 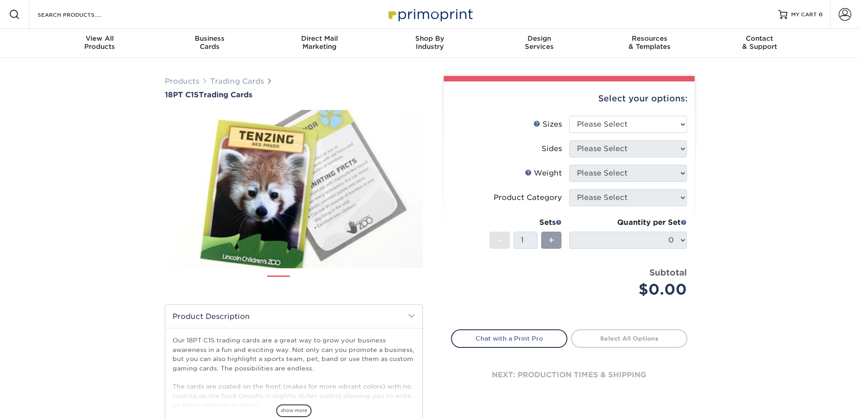 I want to click on span: 0, so click(x=821, y=14).